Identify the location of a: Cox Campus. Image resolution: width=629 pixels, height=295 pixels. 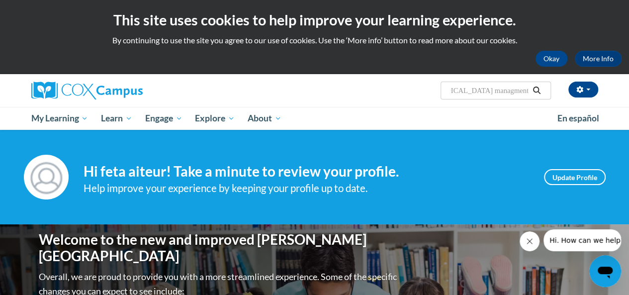
(121, 91).